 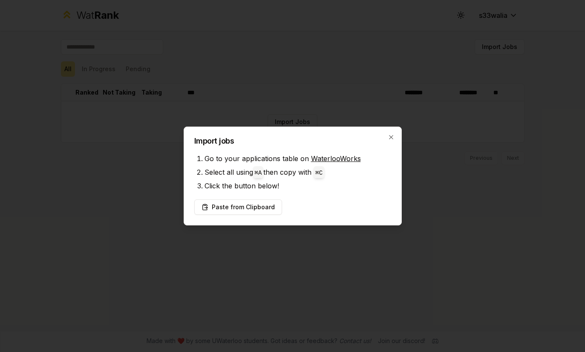 What do you see at coordinates (238, 207) in the screenshot?
I see `button: Paste from Clipboard` at bounding box center [238, 207].